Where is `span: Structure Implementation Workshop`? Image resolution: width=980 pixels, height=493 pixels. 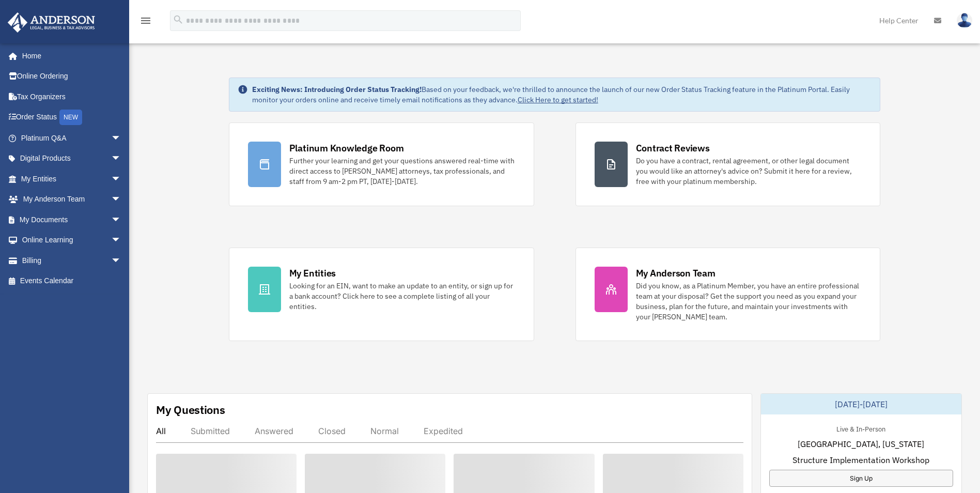
span: Structure Implementation Workshop is located at coordinates (861, 460).